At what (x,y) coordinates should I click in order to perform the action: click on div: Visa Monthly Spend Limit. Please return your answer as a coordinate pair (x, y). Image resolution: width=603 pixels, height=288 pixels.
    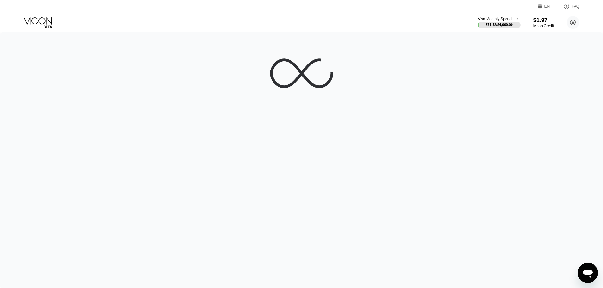
    Looking at the image, I should click on (499, 19).